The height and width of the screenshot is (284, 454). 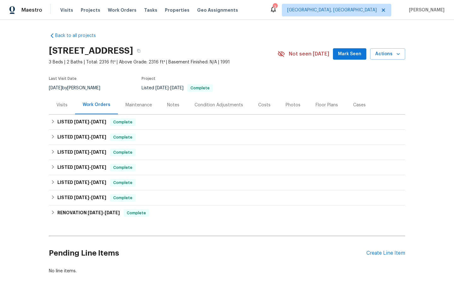 What do you see at coordinates (219, 105) in the screenshot?
I see `div: Condition Adjustments` at bounding box center [219, 105].